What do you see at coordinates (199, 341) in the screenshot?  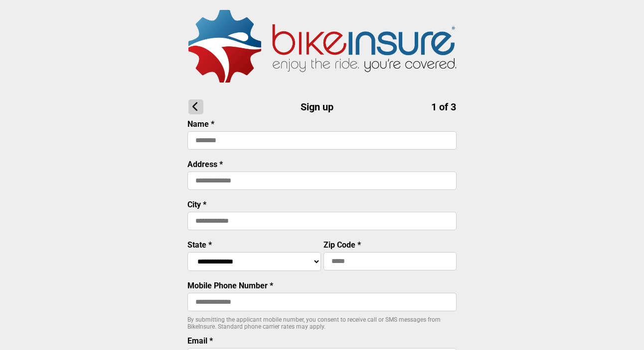 I see `label: Email *` at bounding box center [199, 341].